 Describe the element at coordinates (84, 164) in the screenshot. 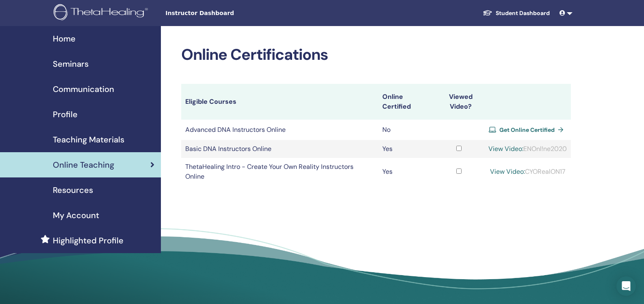

I see `span: Online Teaching` at that location.